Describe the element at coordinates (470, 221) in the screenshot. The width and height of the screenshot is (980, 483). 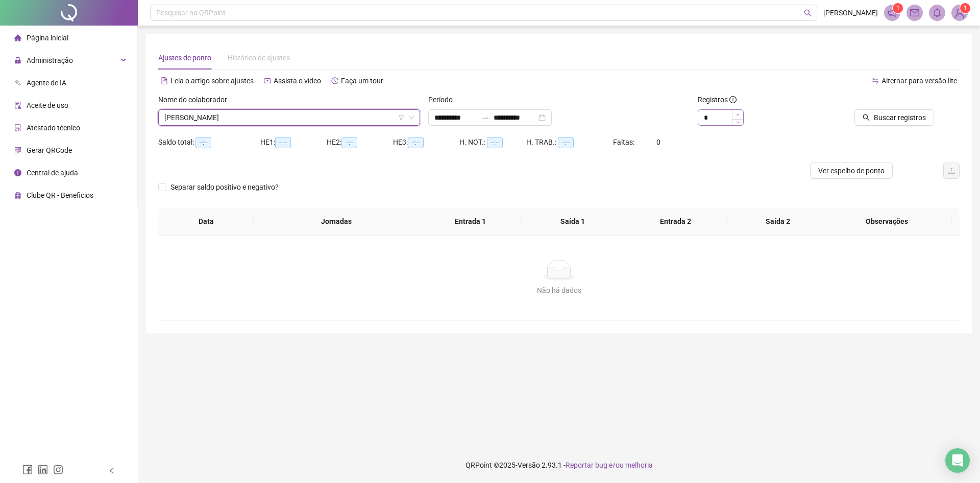
I see `th: Entrada 1` at that location.